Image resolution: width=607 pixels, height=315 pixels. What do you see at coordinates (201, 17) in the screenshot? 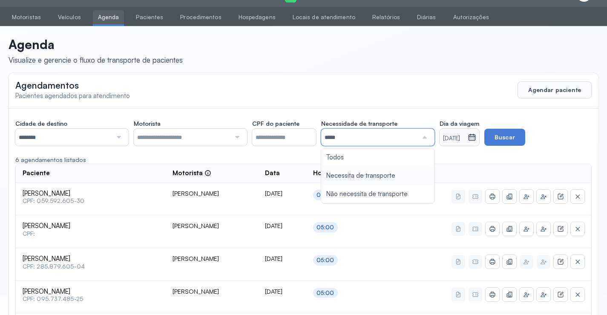
I see `a: Procedimentos` at bounding box center [201, 17].